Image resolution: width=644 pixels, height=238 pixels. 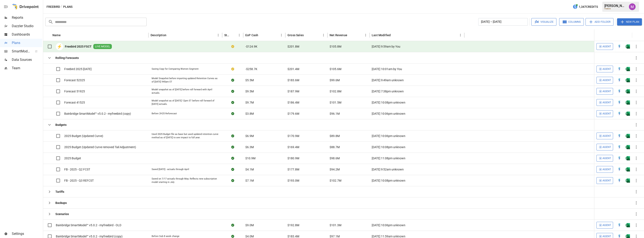 What do you see at coordinates (218, 35) in the screenshot?
I see `button: Description column menu` at bounding box center [218, 35].